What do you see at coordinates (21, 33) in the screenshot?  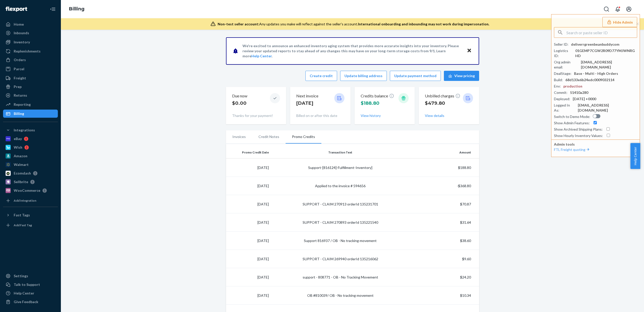 I see `div: Inbounds` at bounding box center [21, 33].